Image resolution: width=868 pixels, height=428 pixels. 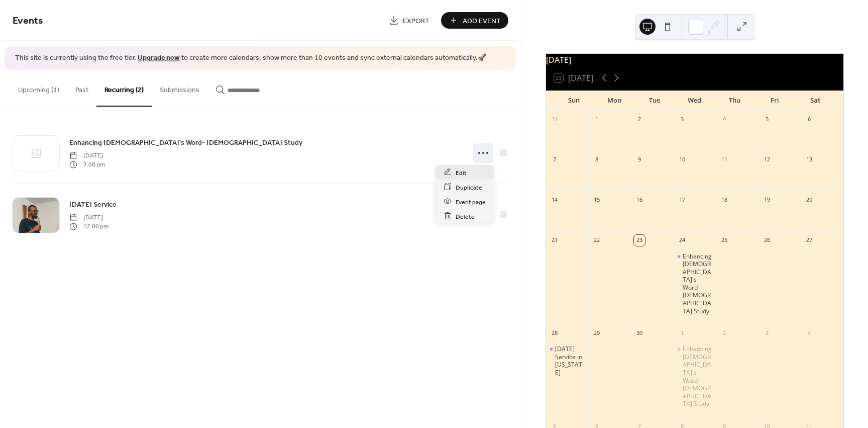 What do you see at coordinates (735, 101) in the screenshot?
I see `div: Thu` at bounding box center [735, 101].